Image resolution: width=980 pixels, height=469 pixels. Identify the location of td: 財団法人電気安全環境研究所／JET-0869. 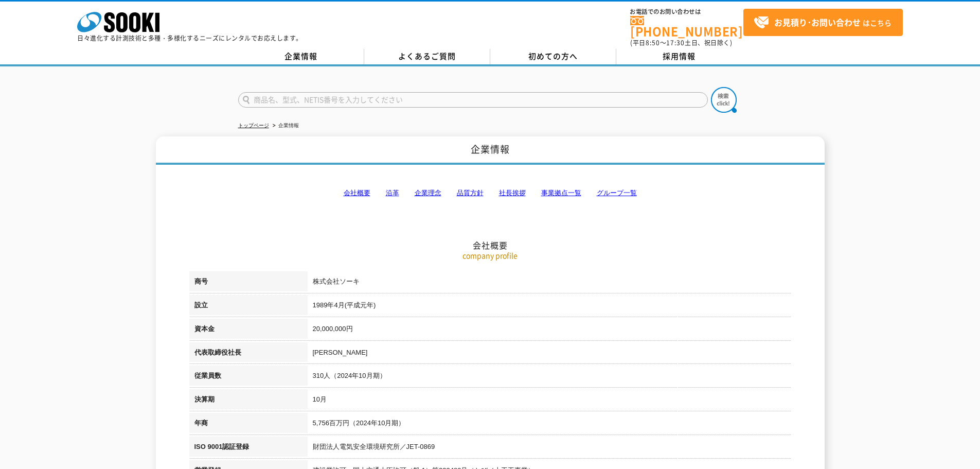
(549, 448).